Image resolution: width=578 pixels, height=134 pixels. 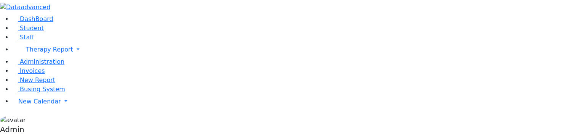 What do you see at coordinates (32, 28) in the screenshot?
I see `span: Student` at bounding box center [32, 28].